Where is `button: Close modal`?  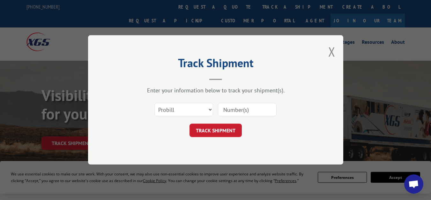
button: Close modal is located at coordinates (332, 51).